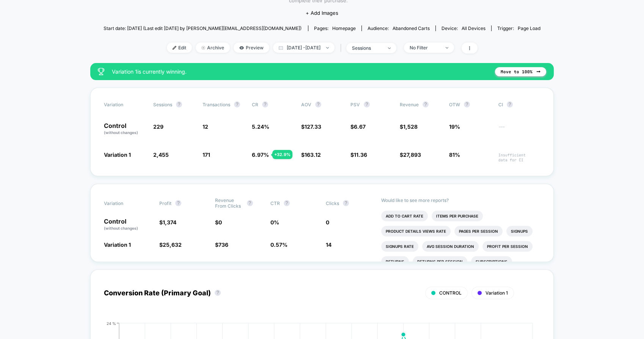  I want to click on p: Would like to see more reports?, so click(460, 200).